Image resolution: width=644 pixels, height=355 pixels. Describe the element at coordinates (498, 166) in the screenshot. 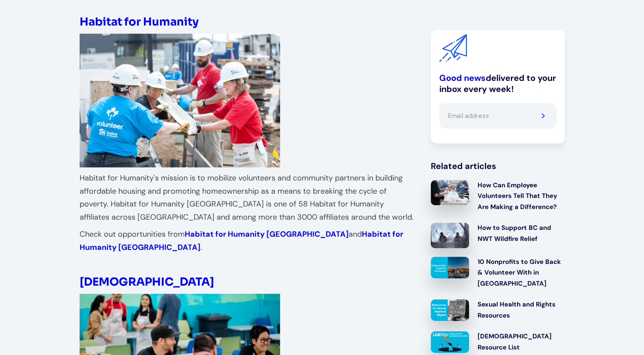

I see `div: Related articles` at that location.